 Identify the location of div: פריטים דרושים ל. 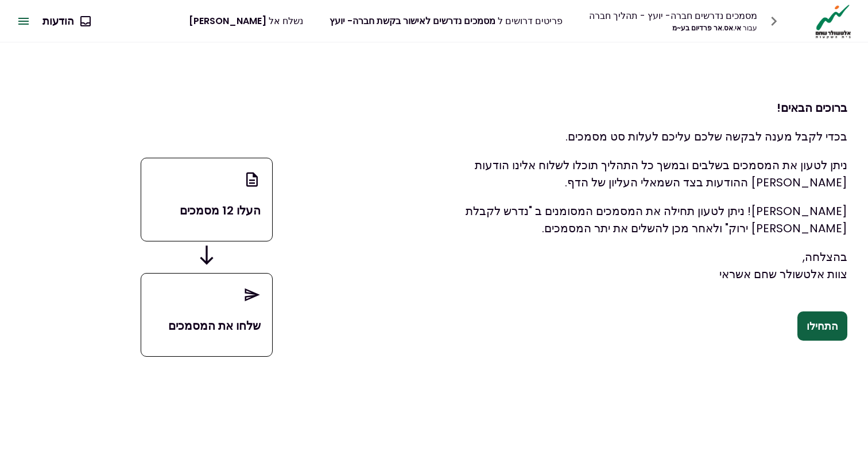
(446, 21).